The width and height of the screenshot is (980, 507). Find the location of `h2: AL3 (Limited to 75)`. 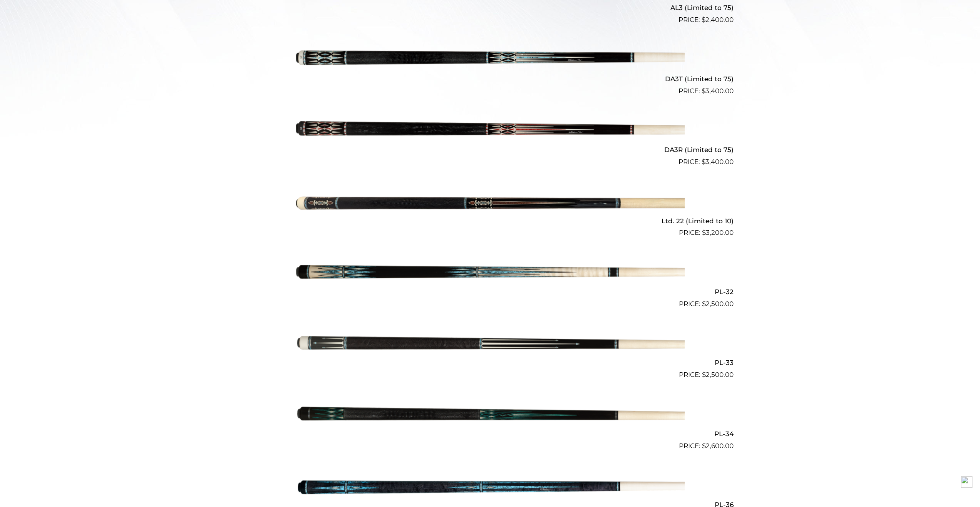

h2: AL3 (Limited to 75) is located at coordinates (490, 8).